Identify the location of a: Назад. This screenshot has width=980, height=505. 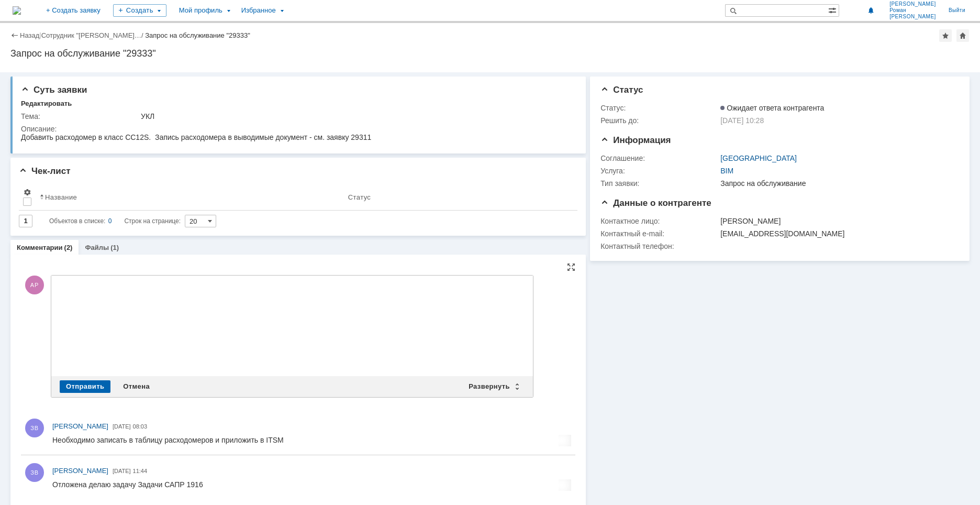
(29, 35).